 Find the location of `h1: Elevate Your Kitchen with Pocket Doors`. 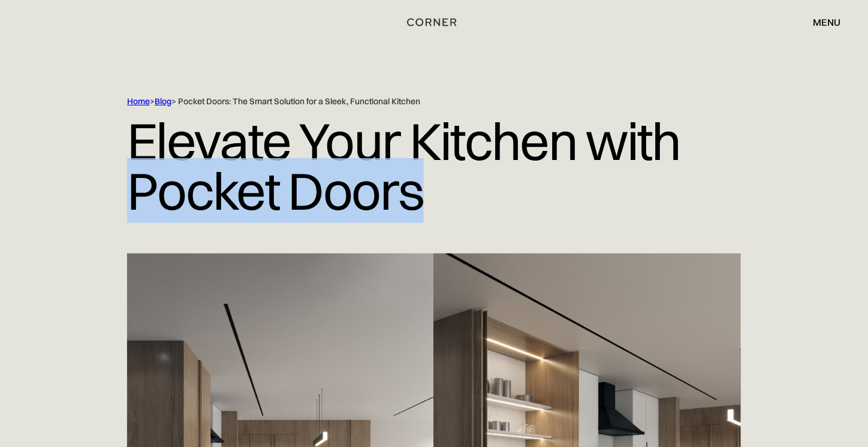

h1: Elevate Your Kitchen with Pocket Doors is located at coordinates (434, 166).